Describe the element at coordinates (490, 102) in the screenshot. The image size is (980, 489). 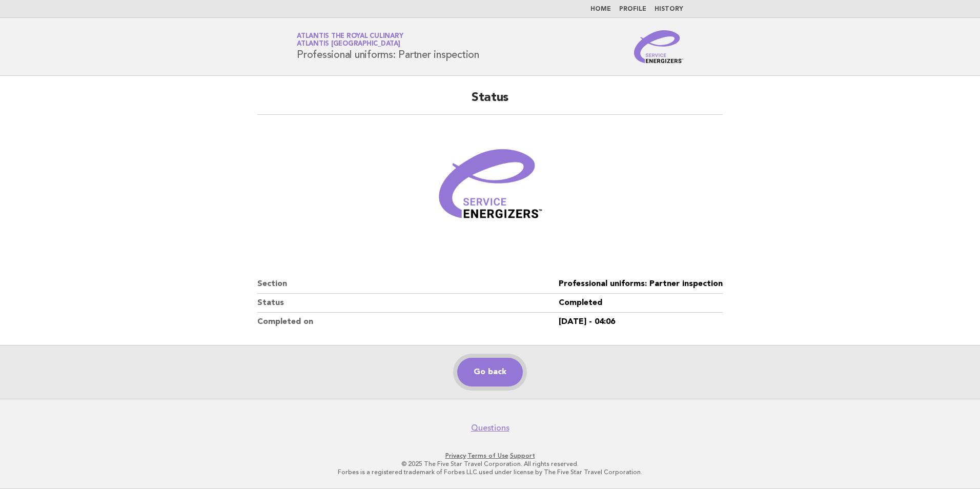
I see `h2: Status` at that location.